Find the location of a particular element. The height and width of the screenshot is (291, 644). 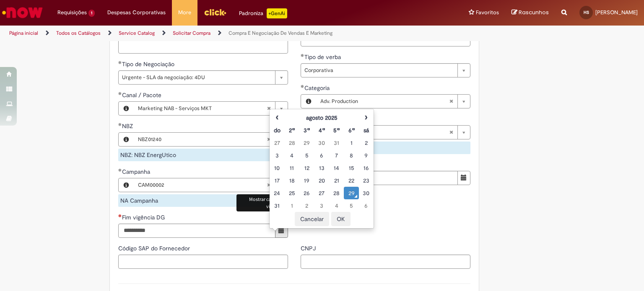

span: Código SAP do Fornecedor is located at coordinates (155, 248).